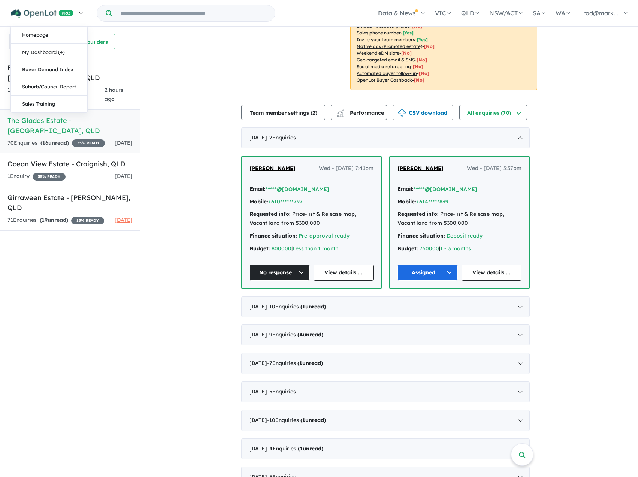 The width and height of the screenshot is (638, 477). What do you see at coordinates (493, 112) in the screenshot?
I see `button: All enquiries (70)` at bounding box center [493, 112].